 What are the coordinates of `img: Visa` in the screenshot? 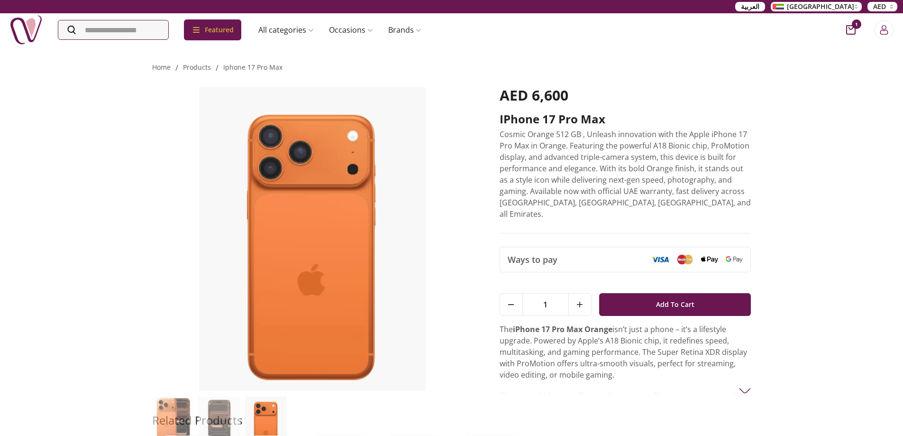 It's located at (661, 259).